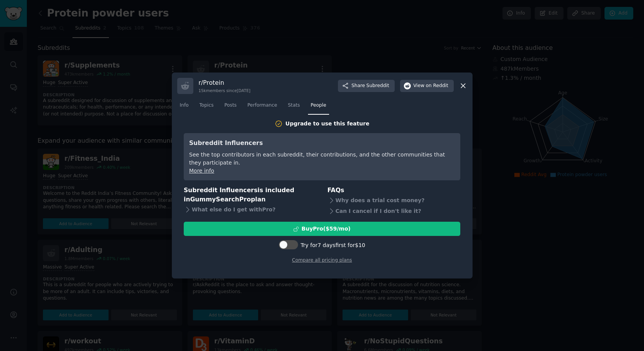 The image size is (644, 351). What do you see at coordinates (250, 210) in the screenshot?
I see `div: What else do I get with Pro ?` at bounding box center [250, 210].